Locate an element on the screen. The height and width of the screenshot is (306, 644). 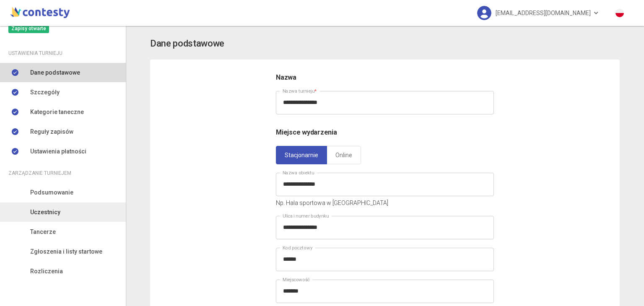
h3: Dane podstawowe is located at coordinates (187, 44).